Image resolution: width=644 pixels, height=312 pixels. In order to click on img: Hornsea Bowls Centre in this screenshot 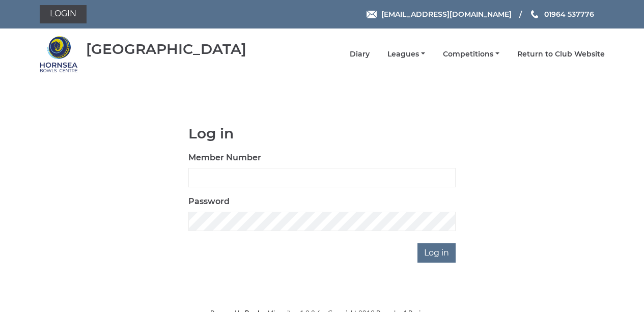, I will do `click(58, 54)`.